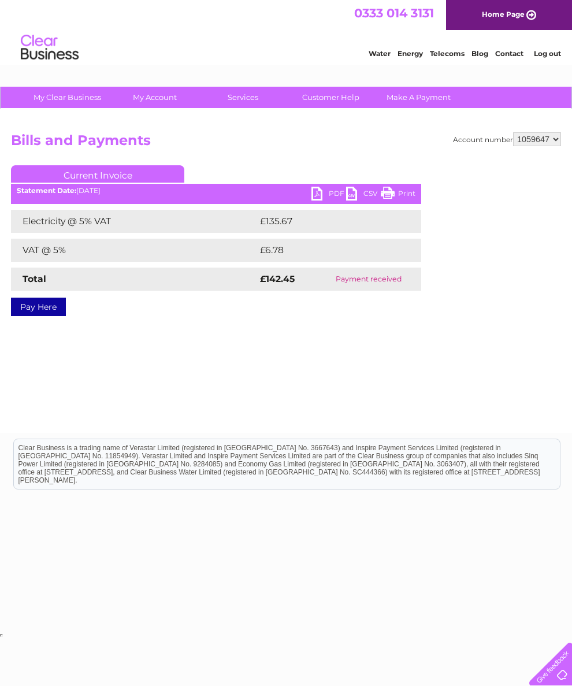 The height and width of the screenshot is (686, 572). What do you see at coordinates (243, 97) in the screenshot?
I see `a: Services` at bounding box center [243, 97].